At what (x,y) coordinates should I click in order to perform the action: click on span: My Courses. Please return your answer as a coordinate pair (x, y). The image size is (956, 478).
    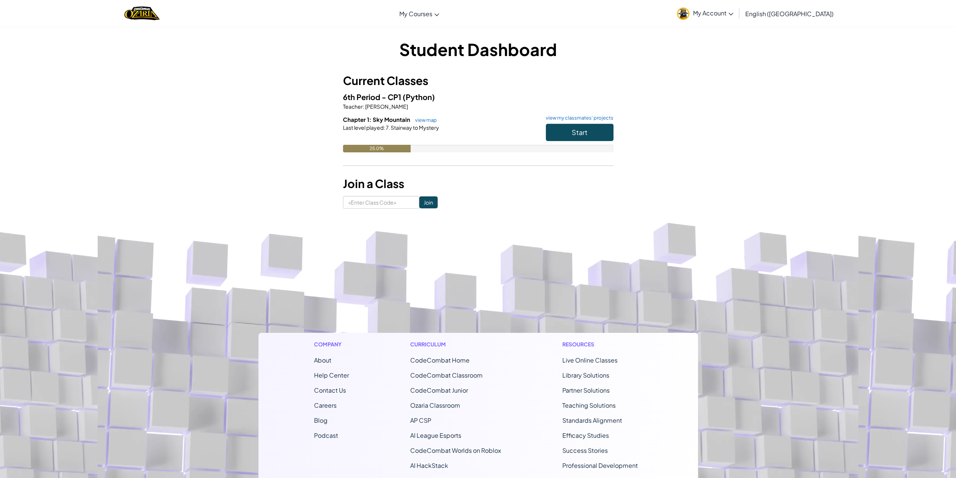
    Looking at the image, I should click on (416, 14).